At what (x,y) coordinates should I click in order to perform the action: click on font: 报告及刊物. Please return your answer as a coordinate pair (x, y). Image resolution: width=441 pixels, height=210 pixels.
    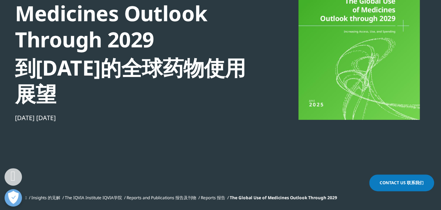
    Looking at the image, I should click on (186, 198).